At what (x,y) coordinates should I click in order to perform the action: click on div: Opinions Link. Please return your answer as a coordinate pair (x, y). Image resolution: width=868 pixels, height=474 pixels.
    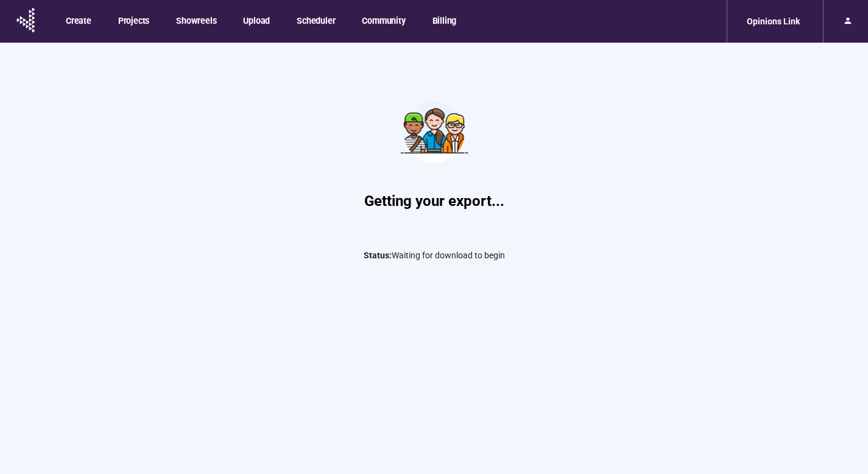
    Looking at the image, I should click on (773, 21).